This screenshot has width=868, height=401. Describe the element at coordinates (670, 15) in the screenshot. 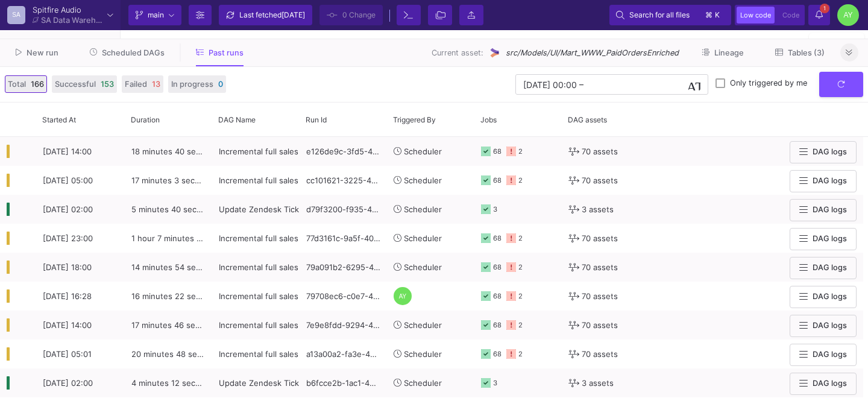

I see `button: Search for all files⌘k` at that location.